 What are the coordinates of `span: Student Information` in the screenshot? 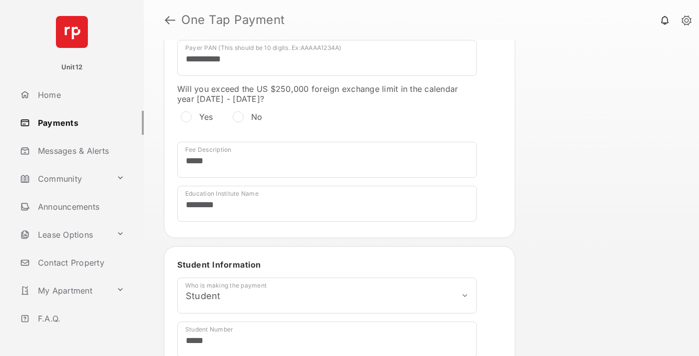 It's located at (219, 265).